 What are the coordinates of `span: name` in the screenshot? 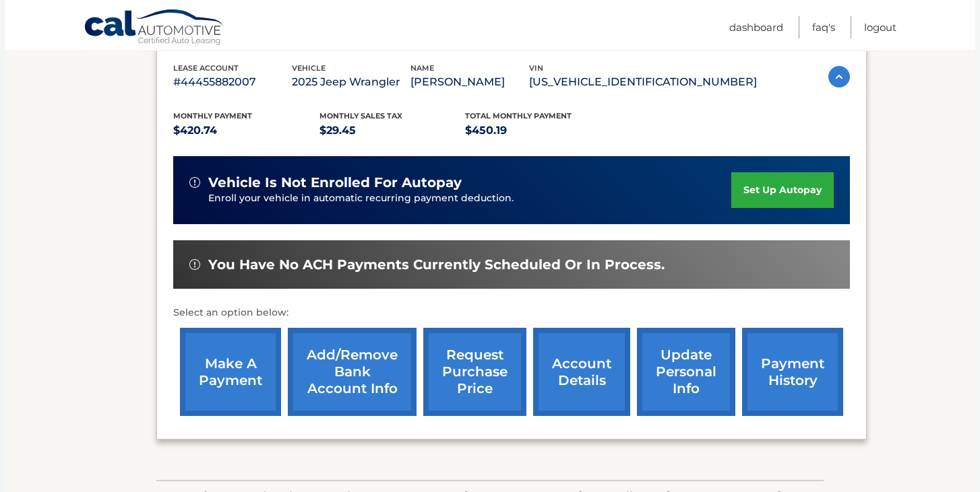 It's located at (422, 68).